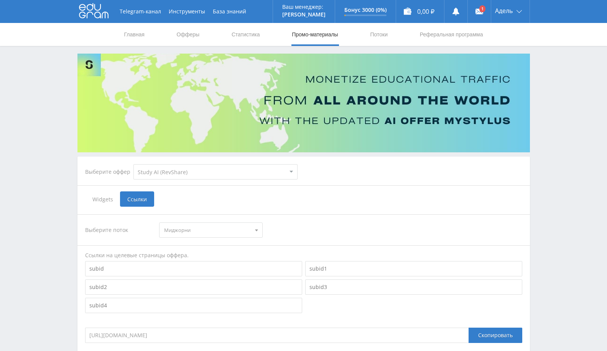 This screenshot has height=351, width=607. I want to click on span: Widgets, so click(102, 199).